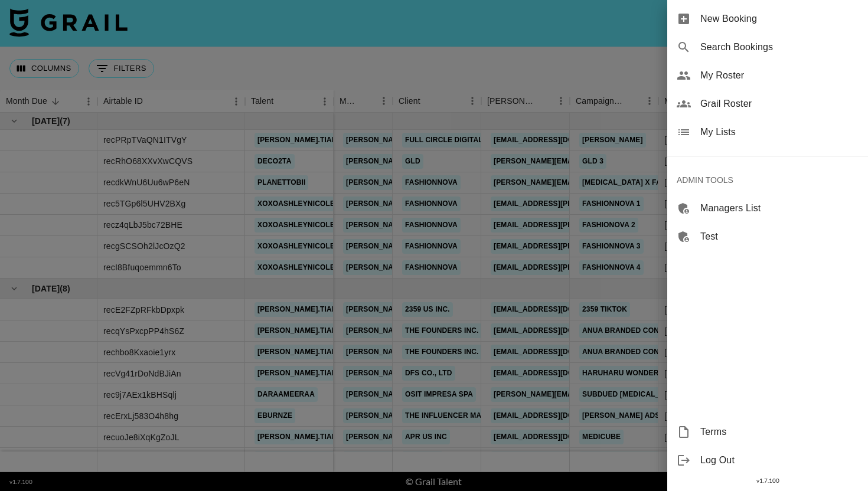 This screenshot has width=868, height=491. I want to click on span: Test, so click(779, 237).